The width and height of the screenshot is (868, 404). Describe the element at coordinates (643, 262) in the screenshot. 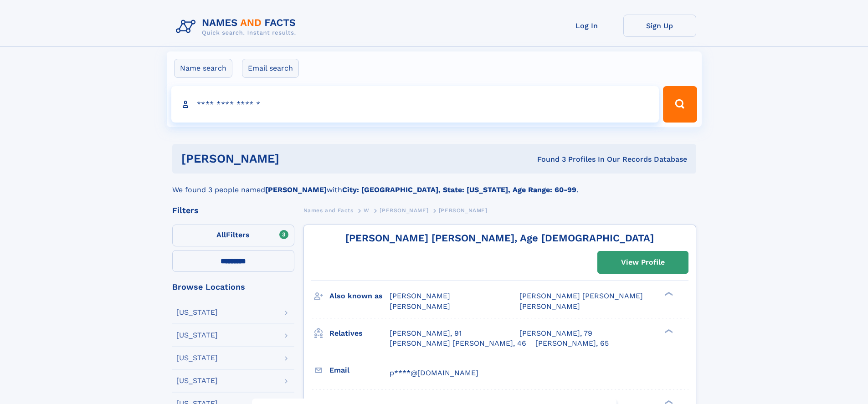

I see `a: View Profile` at that location.